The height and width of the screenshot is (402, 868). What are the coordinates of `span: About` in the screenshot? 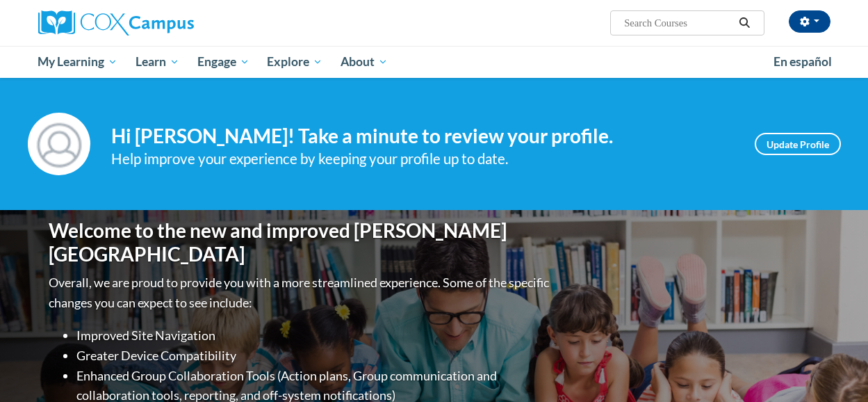 It's located at (364, 62).